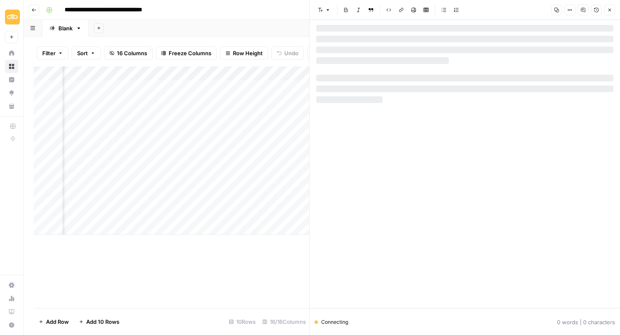 This screenshot has width=620, height=335. Describe the element at coordinates (12, 17) in the screenshot. I see `button: Workspace: Sinch` at that location.